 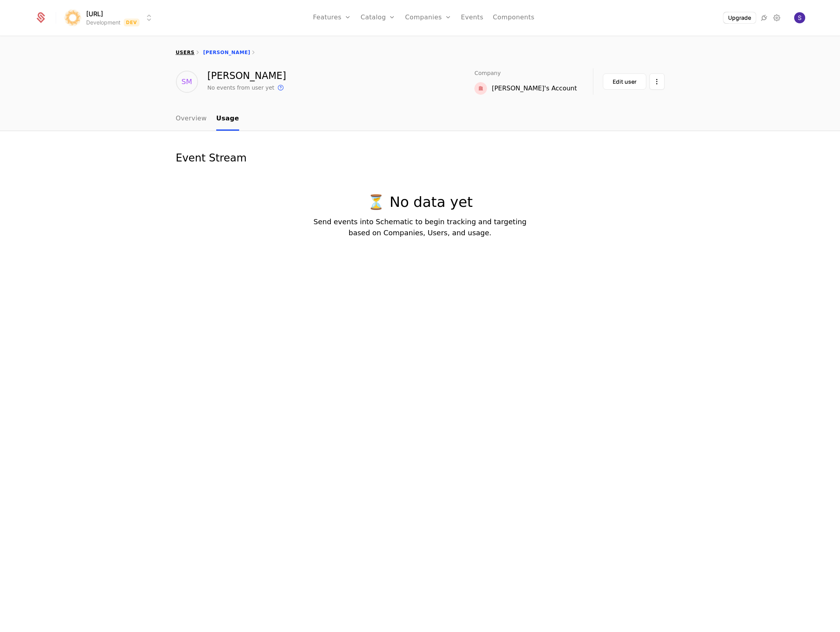 I want to click on div: Development, so click(x=103, y=23).